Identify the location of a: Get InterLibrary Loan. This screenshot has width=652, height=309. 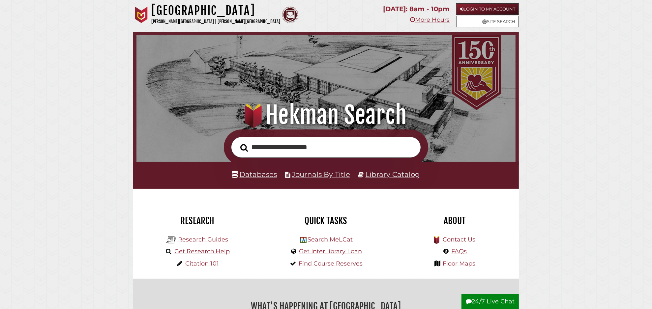
(330, 251).